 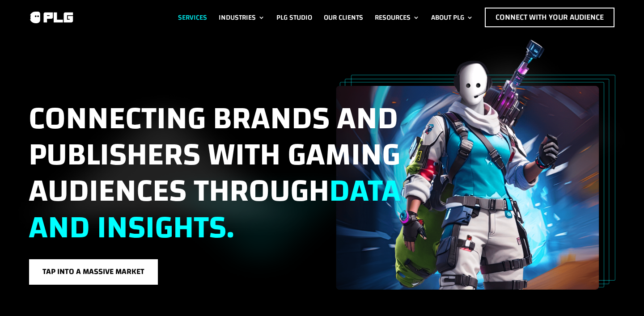 I want to click on a: Our Clients, so click(x=344, y=18).